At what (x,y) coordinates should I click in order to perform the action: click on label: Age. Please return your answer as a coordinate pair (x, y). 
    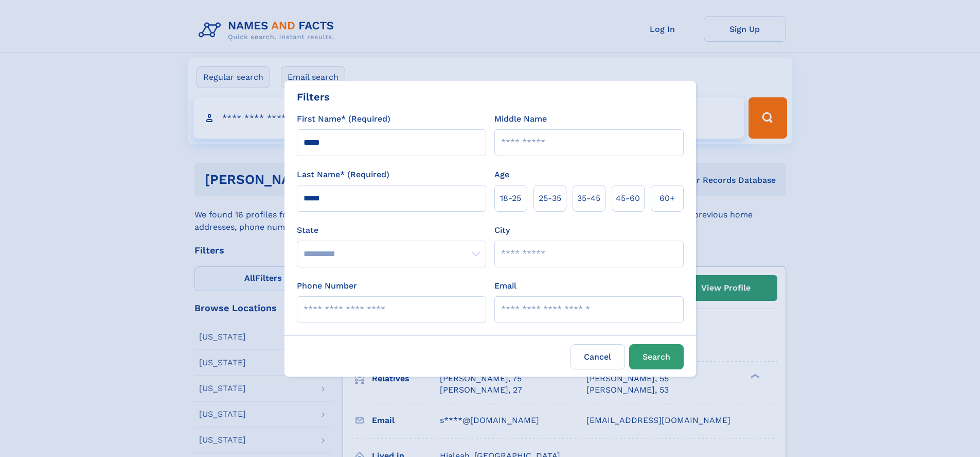
    Looking at the image, I should click on (501, 175).